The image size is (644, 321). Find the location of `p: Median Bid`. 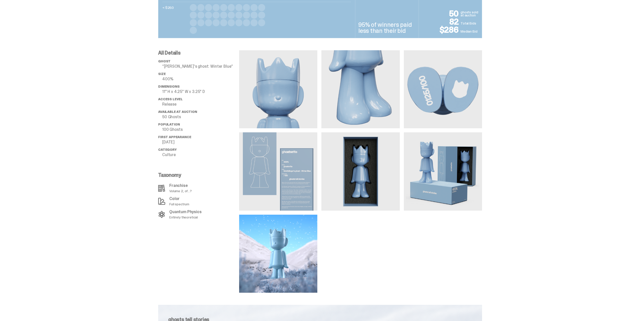

p: Median Bid is located at coordinates (470, 31).